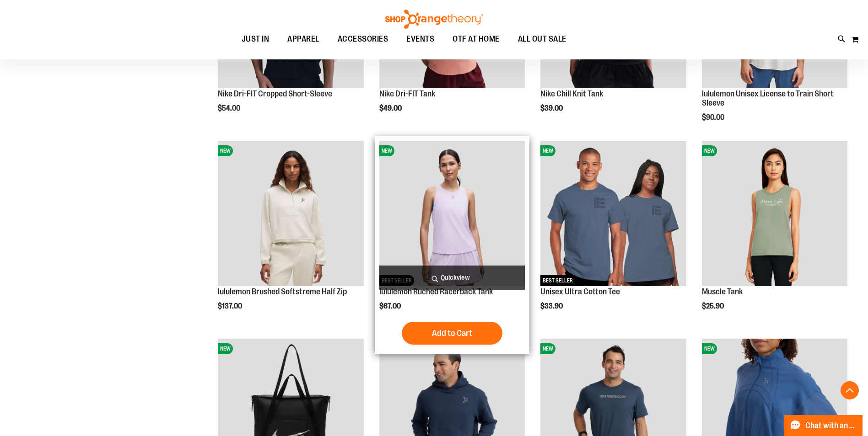 This screenshot has height=436, width=868. What do you see at coordinates (291, 214) in the screenshot?
I see `a: lululemon Brushed Softstreme Half ZipNEW` at bounding box center [291, 214].